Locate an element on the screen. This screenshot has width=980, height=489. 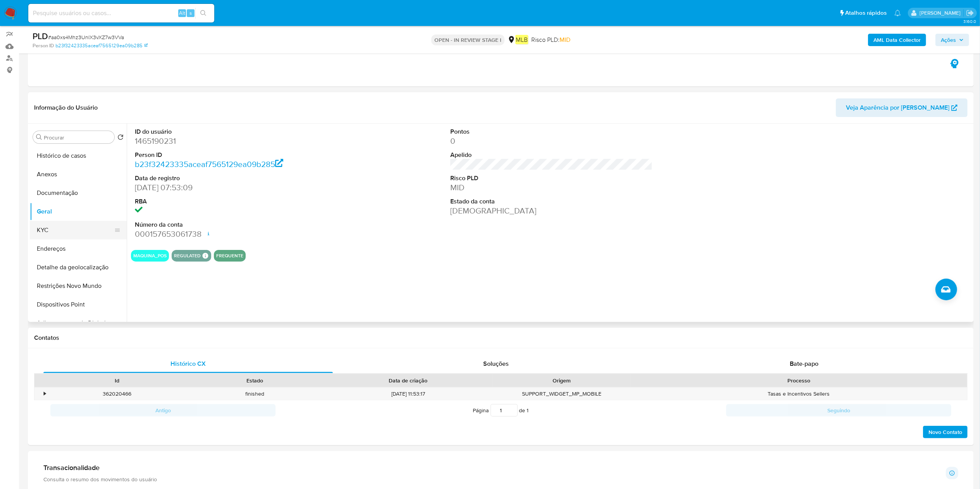
span: Alt is located at coordinates (182, 13).